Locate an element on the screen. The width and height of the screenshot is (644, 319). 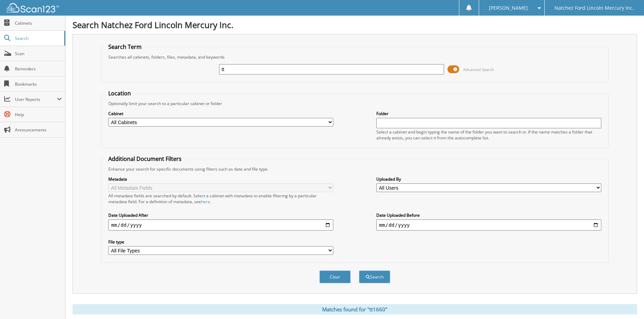
div: Select a cabinet and begin typing the name of the folder you want to search in. If the name match... is located at coordinates (489, 135).